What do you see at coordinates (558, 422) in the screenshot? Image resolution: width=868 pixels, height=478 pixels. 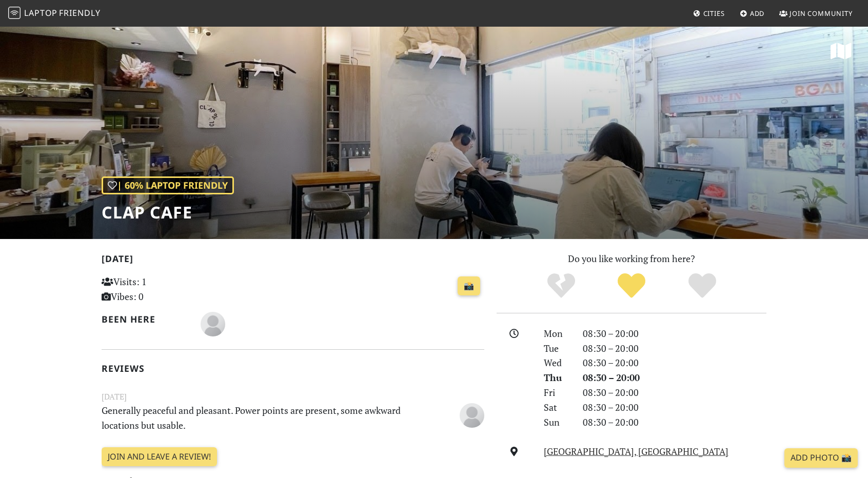 I see `div: Sun` at bounding box center [558, 422].